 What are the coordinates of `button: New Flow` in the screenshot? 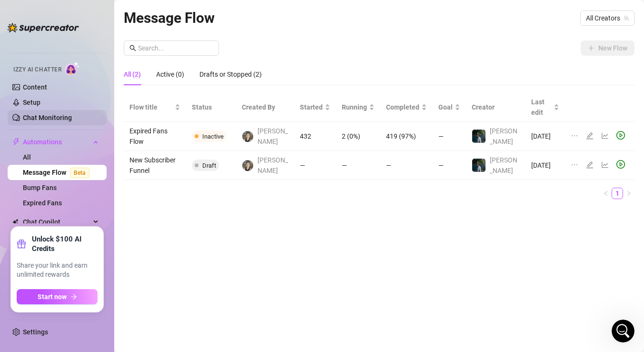 It's located at (607, 48).